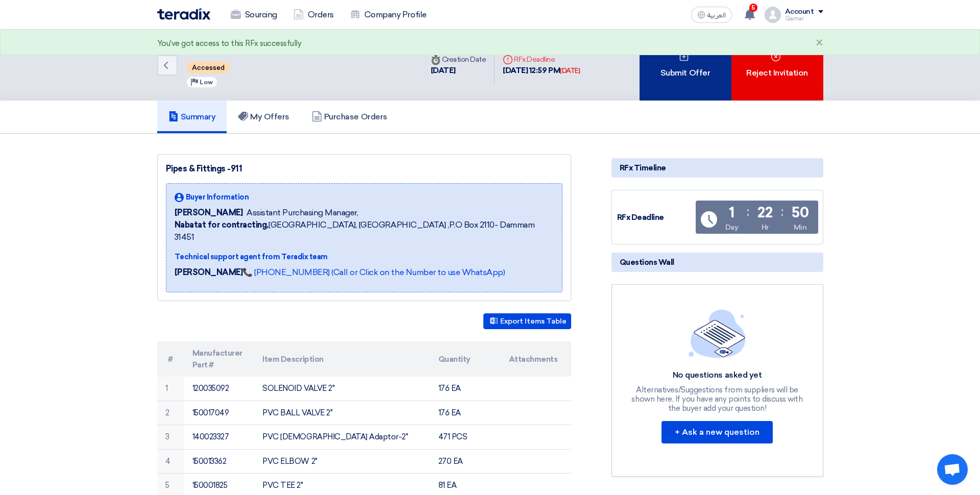 This screenshot has height=495, width=980. What do you see at coordinates (219, 359) in the screenshot?
I see `th: Manufacturer Part #` at bounding box center [219, 359].